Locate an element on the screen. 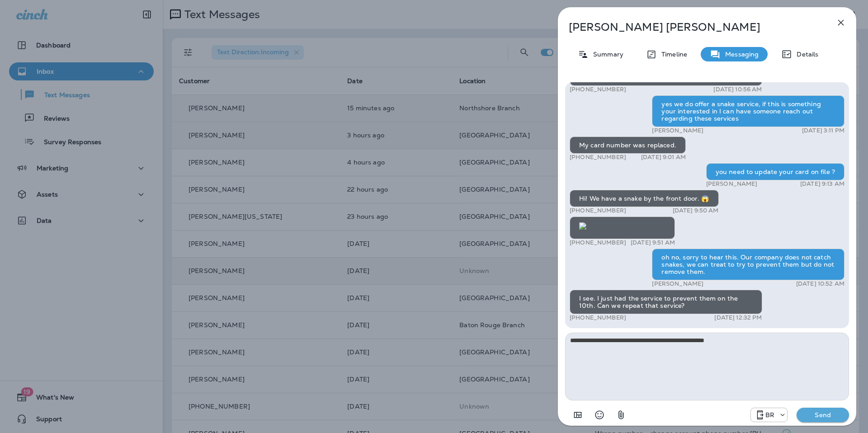 This screenshot has width=868, height=433. p: Messaging is located at coordinates (740, 54).